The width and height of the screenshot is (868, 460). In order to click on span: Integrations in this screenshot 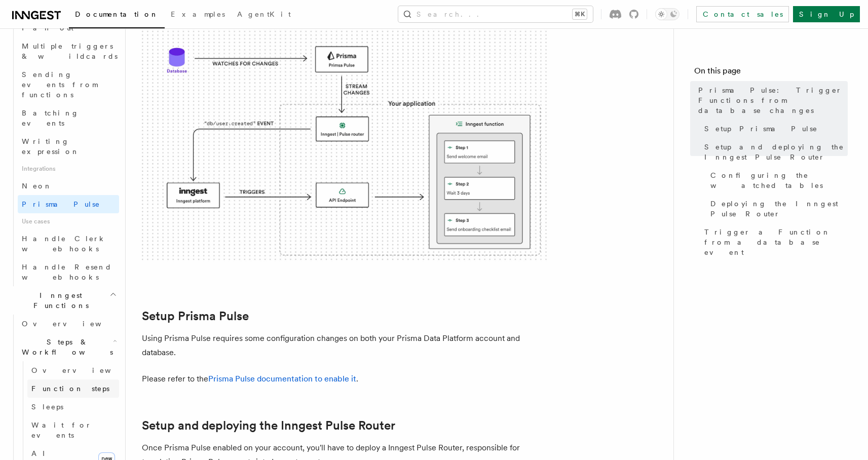, I will do `click(68, 168)`.